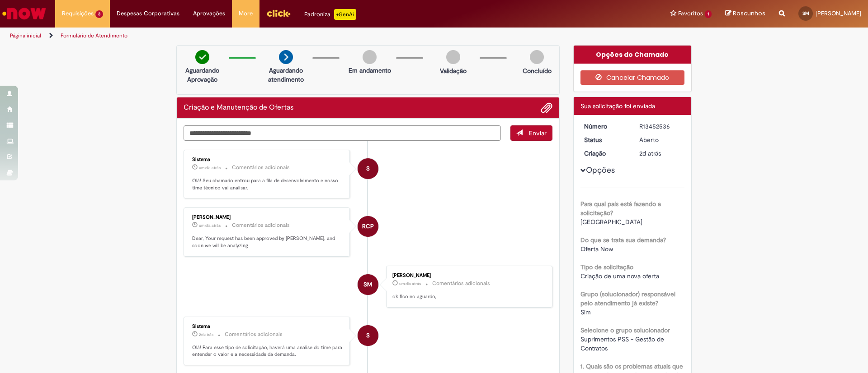 This screenshot has height=373, width=868. What do you see at coordinates (238, 108) in the screenshot?
I see `h2: Criação e Manutenção de Ofertas Histórico de tíquete` at bounding box center [238, 108].